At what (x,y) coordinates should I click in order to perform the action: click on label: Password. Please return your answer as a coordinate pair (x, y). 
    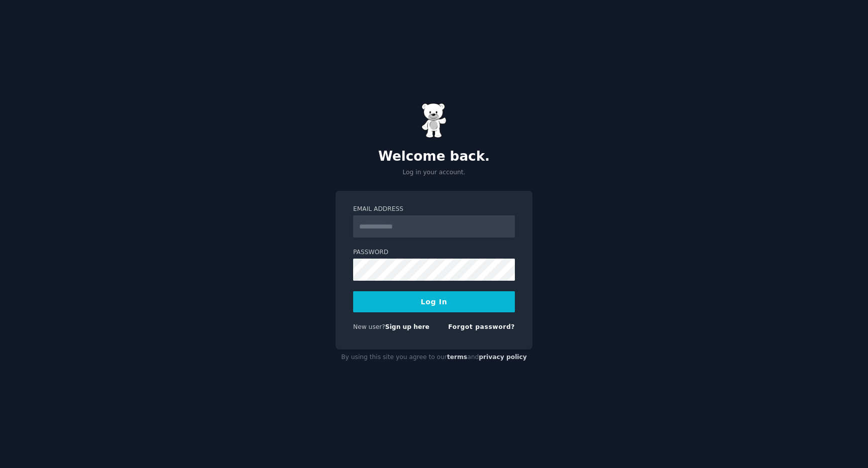
    Looking at the image, I should click on (434, 252).